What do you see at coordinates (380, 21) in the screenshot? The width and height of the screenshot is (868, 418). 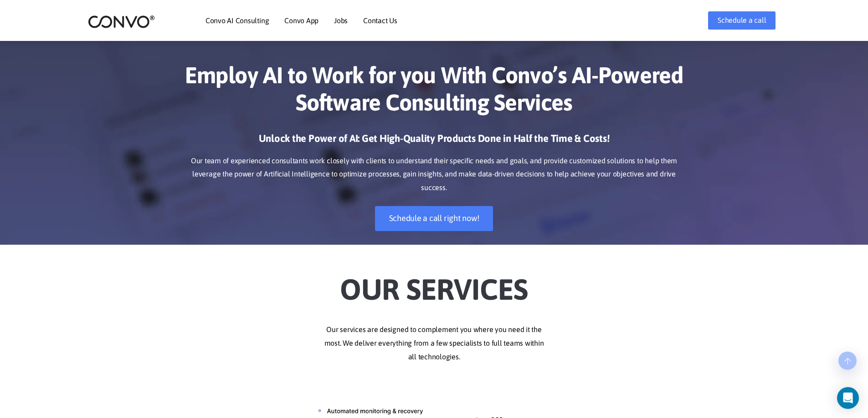 I see `a: Contact Us` at bounding box center [380, 21].